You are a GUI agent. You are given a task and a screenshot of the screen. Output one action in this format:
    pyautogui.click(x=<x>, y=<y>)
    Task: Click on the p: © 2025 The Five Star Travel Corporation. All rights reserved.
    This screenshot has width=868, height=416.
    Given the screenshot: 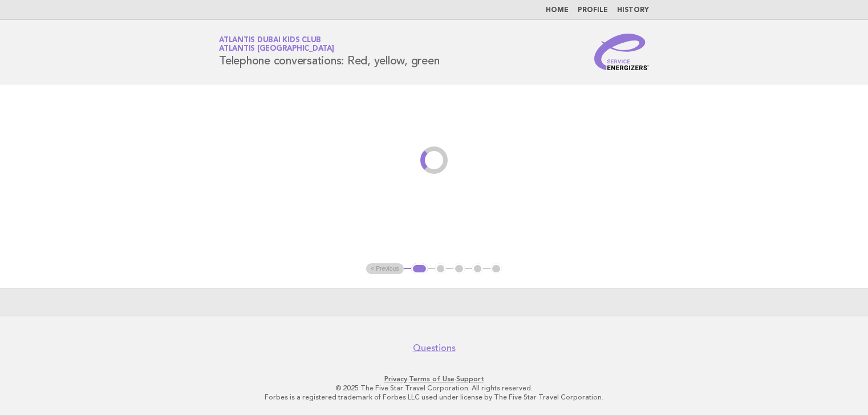 What is the action you would take?
    pyautogui.click(x=434, y=388)
    